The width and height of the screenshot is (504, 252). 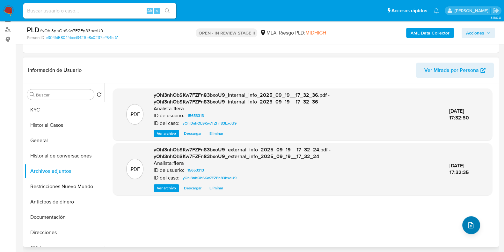 What do you see at coordinates (302, 33) in the screenshot?
I see `span: Riesgo PLD:` at bounding box center [302, 33].